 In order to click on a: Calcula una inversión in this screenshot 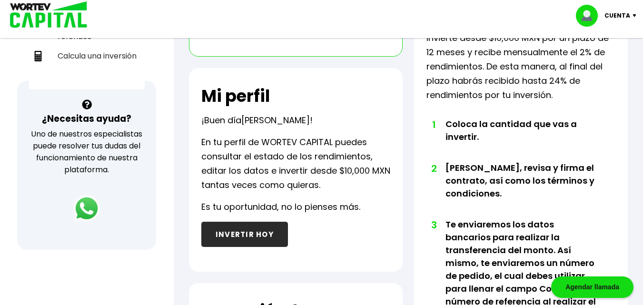, I will do `click(87, 56)`.